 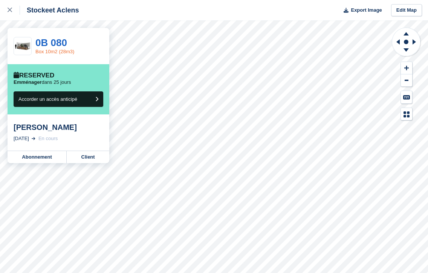 What do you see at coordinates (49, 10) in the screenshot?
I see `div: Stockeet Aclens` at bounding box center [49, 10].